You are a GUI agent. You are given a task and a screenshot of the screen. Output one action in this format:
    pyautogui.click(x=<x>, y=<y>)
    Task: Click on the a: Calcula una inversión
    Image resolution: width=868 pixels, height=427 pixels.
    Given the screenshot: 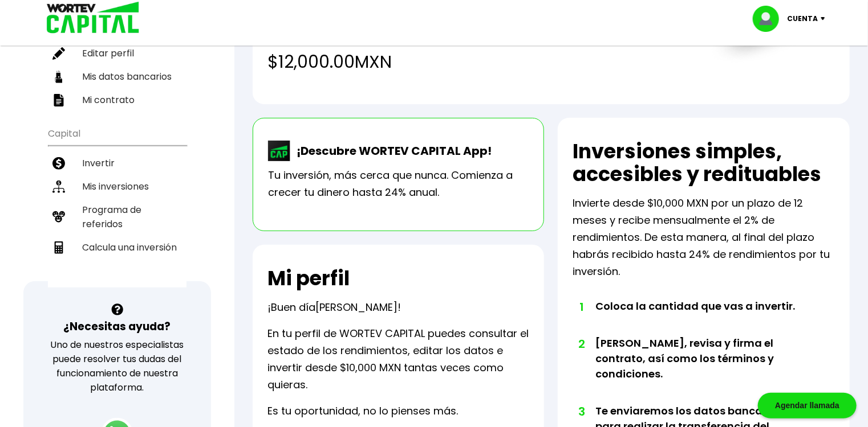 What is the action you would take?
    pyautogui.click(x=117, y=248)
    